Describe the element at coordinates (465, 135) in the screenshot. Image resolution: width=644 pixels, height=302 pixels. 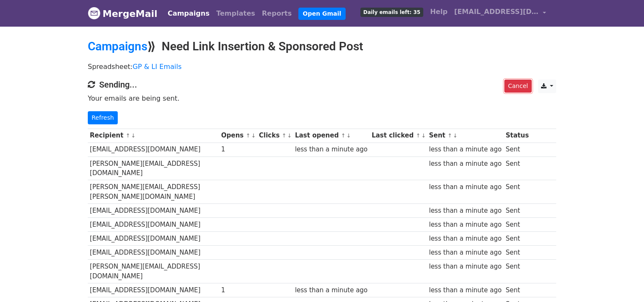
I see `th: Sent` at that location.